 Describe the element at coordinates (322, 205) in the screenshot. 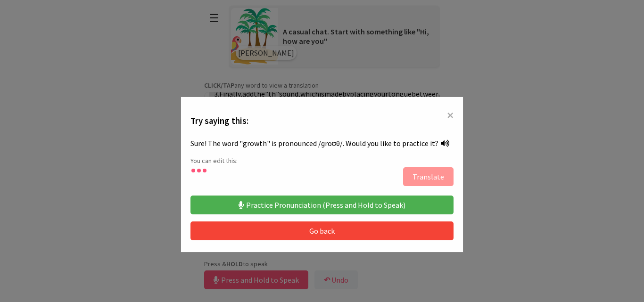

I see `button: Practice Pronunciation (Press and Hold to Speak)` at that location.